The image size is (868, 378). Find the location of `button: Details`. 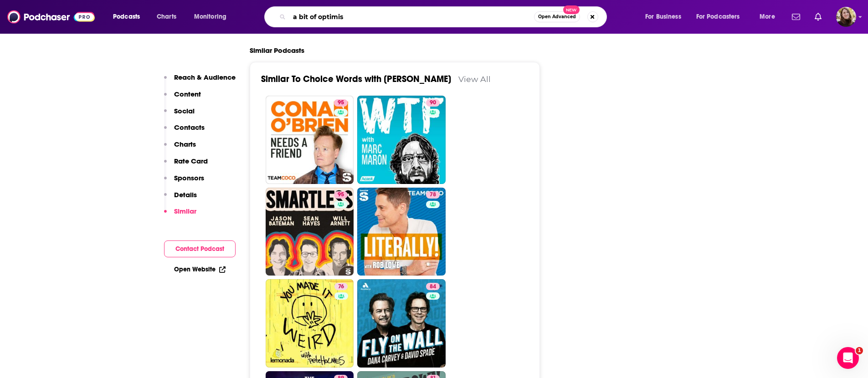

button: Details is located at coordinates (181, 199).